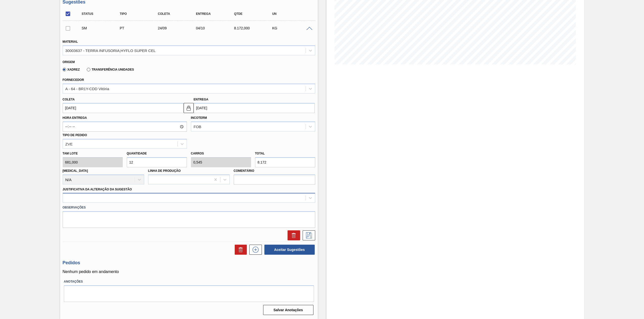 This screenshot has width=644, height=319. I want to click on div: ZVE, so click(69, 143).